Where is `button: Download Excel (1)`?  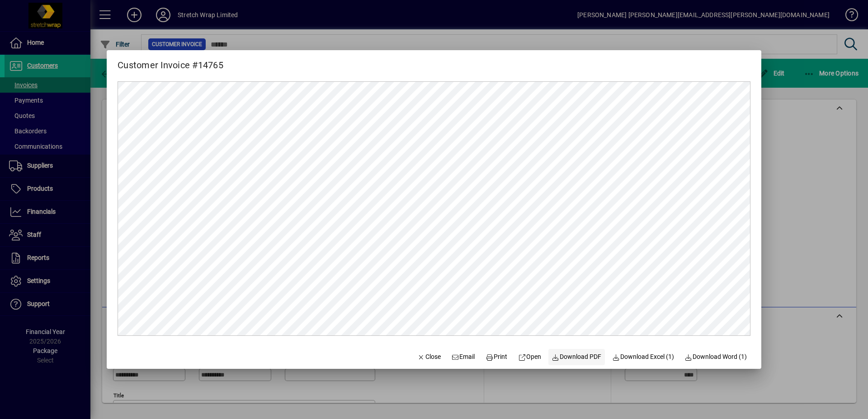
button: Download Excel (1) is located at coordinates (643, 357).